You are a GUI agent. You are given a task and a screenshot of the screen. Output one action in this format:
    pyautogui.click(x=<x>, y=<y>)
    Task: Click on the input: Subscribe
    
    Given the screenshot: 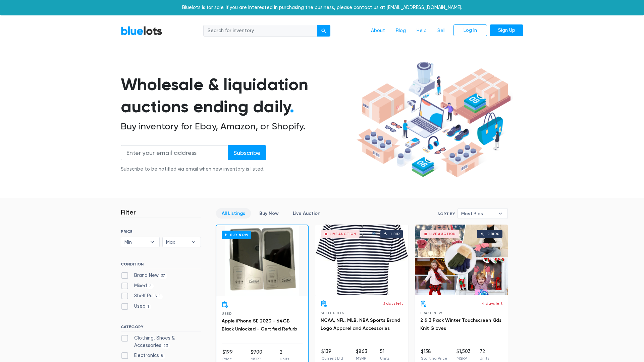 What is the action you would take?
    pyautogui.click(x=247, y=152)
    